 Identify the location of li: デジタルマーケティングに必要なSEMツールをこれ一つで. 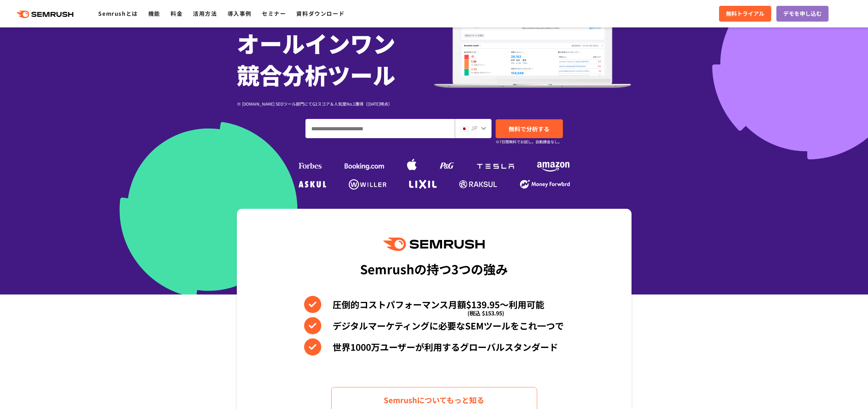
(434, 325).